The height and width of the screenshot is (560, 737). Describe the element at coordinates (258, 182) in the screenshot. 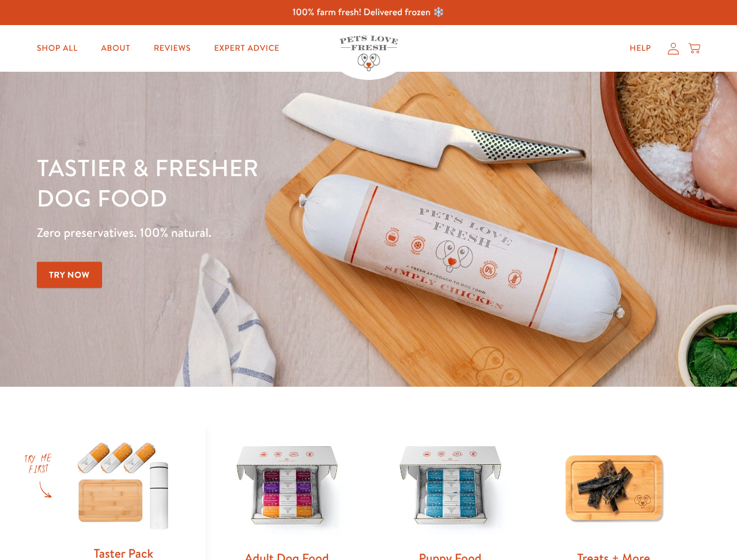

I see `h1: Tastier & fresher dog food` at that location.